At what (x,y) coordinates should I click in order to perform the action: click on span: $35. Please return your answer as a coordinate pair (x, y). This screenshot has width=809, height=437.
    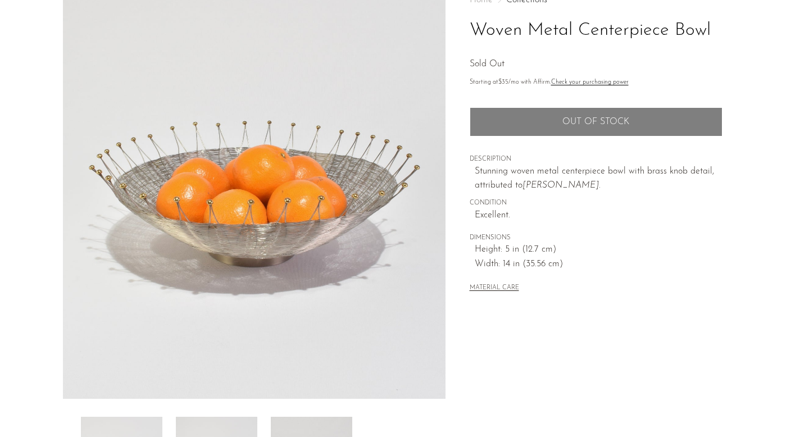
    Looking at the image, I should click on (503, 82).